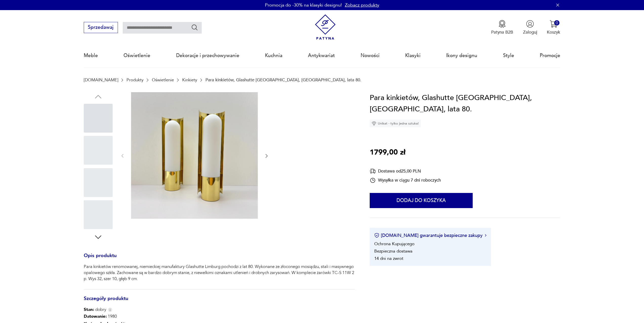 The width and height of the screenshot is (644, 323). What do you see at coordinates (395, 123) in the screenshot?
I see `div: Unikat - tylko jedna sztuka!` at bounding box center [395, 123].